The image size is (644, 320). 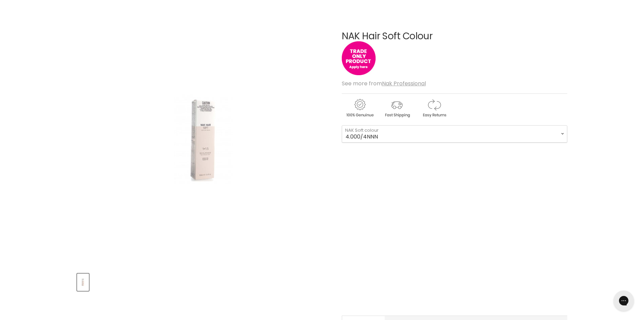 What do you see at coordinates (454, 36) in the screenshot?
I see `h1: NAK Hair Soft Colour` at bounding box center [454, 36].